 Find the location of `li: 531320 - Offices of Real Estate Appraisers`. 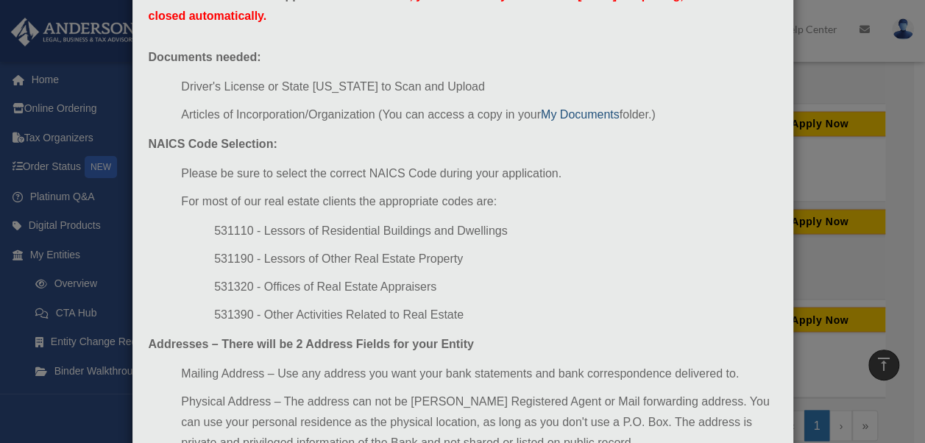

li: 531320 - Offices of Real Estate Appraisers is located at coordinates (495, 287).